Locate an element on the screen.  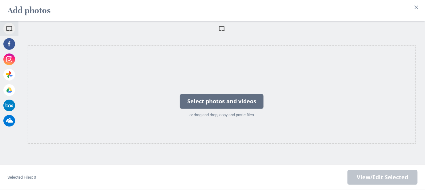
button: Close is located at coordinates (416, 7).